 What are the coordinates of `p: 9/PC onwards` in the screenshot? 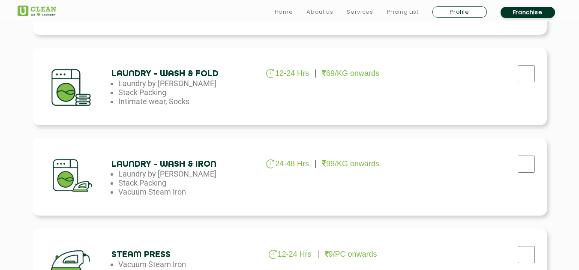 It's located at (351, 254).